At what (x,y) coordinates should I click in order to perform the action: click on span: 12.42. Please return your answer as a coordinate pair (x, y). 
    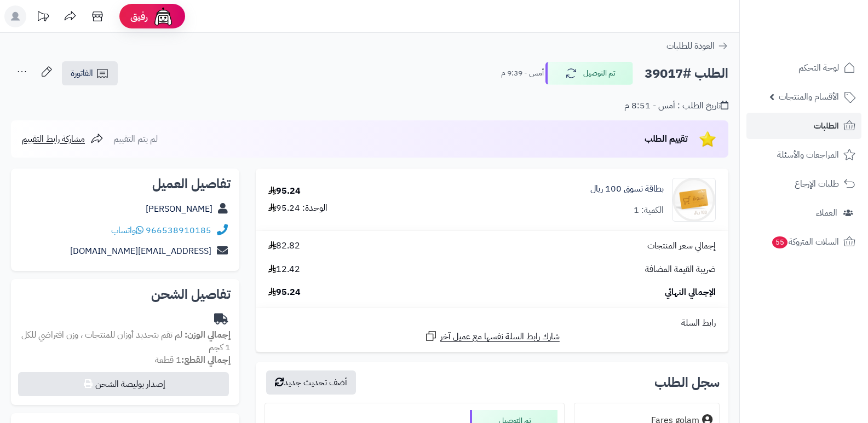
    Looking at the image, I should click on (284, 269).